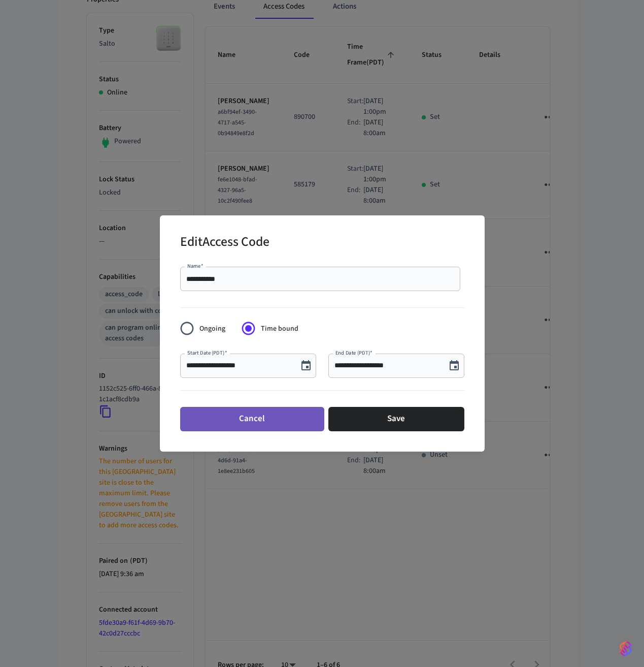 Image resolution: width=644 pixels, height=667 pixels. Describe the element at coordinates (225, 243) in the screenshot. I see `h2: Edit Access Code` at that location.